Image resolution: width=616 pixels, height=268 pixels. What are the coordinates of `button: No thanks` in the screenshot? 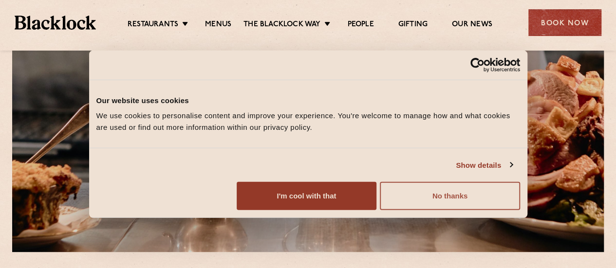 It's located at (450, 196).